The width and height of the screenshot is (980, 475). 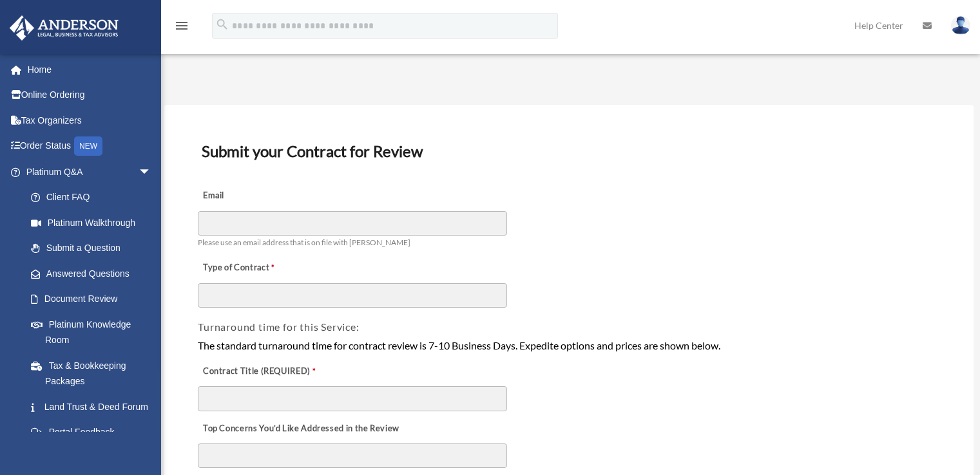 I want to click on a: menu, so click(x=182, y=28).